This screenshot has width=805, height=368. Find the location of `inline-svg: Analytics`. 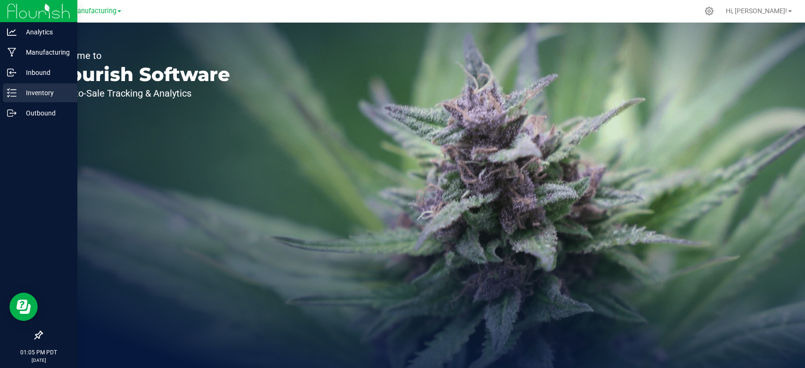

inline-svg: Analytics is located at coordinates (12, 32).